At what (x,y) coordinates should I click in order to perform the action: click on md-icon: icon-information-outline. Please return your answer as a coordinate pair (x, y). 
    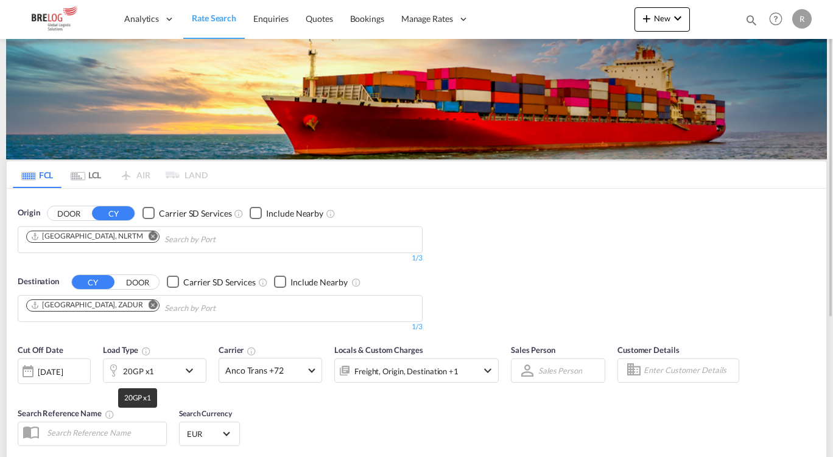
    Looking at the image, I should click on (146, 351).